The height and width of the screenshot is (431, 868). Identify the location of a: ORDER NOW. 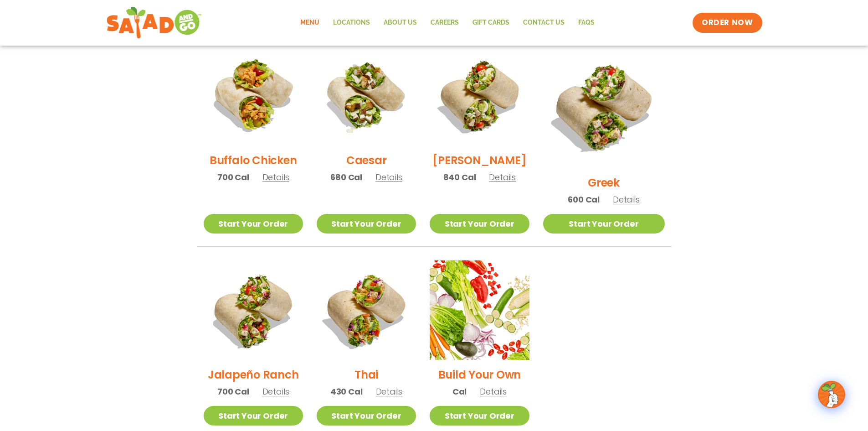
(727, 23).